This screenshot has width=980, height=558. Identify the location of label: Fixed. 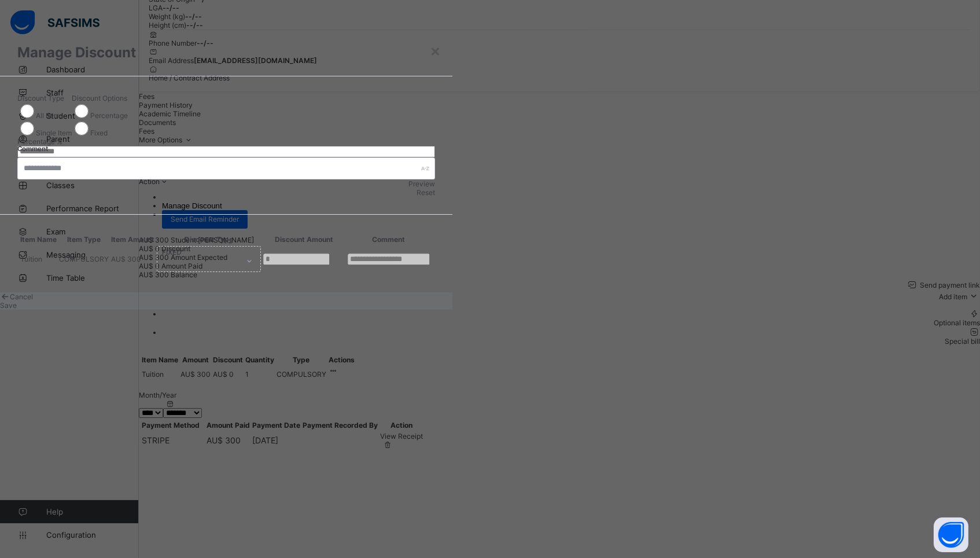
(99, 132).